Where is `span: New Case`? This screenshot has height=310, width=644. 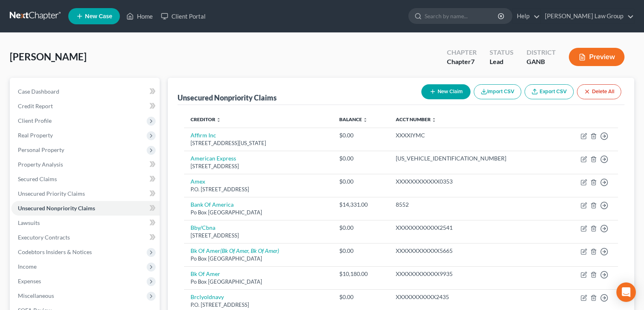 span: New Case is located at coordinates (98, 16).